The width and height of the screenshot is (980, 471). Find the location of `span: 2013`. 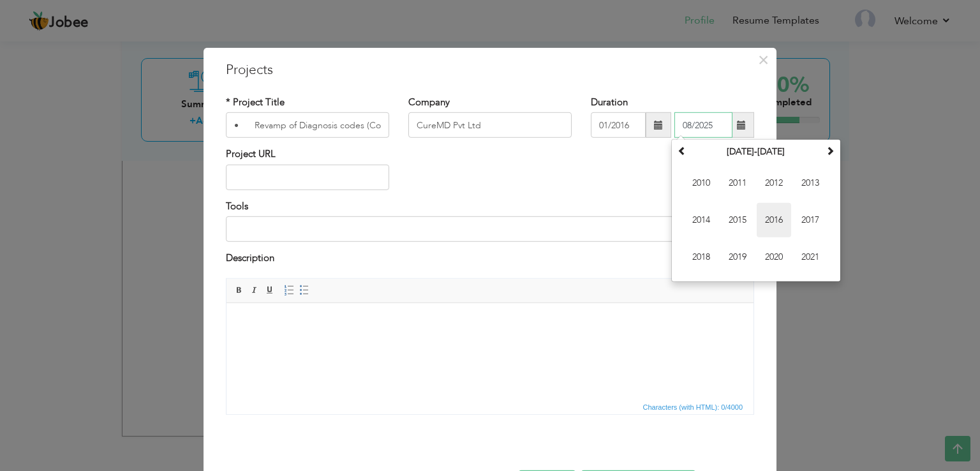

span: 2013 is located at coordinates (810, 183).